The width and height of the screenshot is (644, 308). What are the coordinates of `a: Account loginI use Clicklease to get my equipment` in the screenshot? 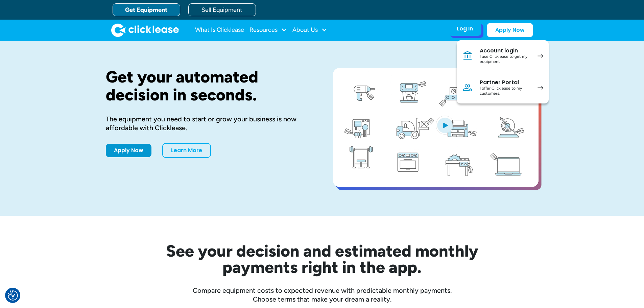 It's located at (503, 56).